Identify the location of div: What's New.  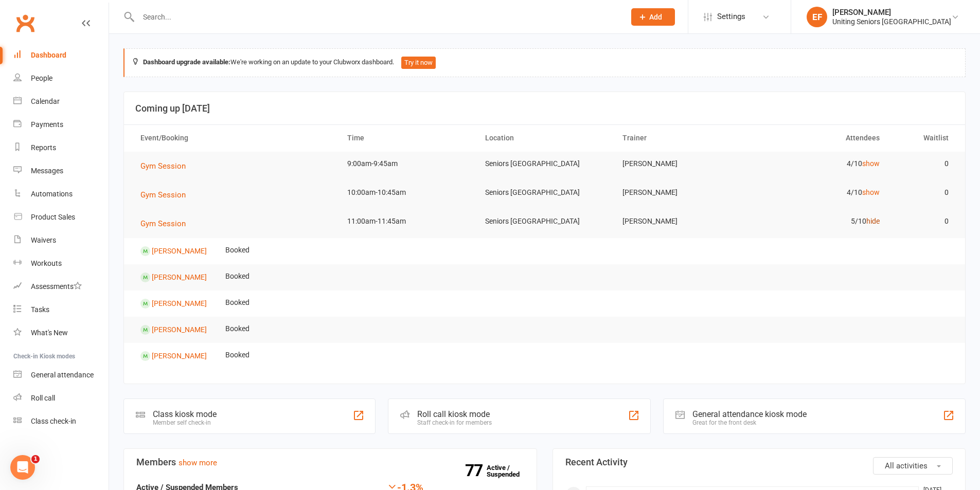
(49, 333).